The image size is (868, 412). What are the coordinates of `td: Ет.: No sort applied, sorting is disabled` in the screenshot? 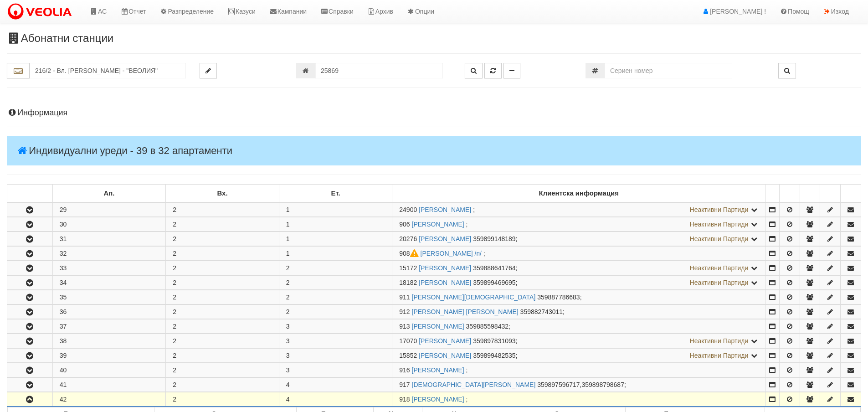 It's located at (335, 194).